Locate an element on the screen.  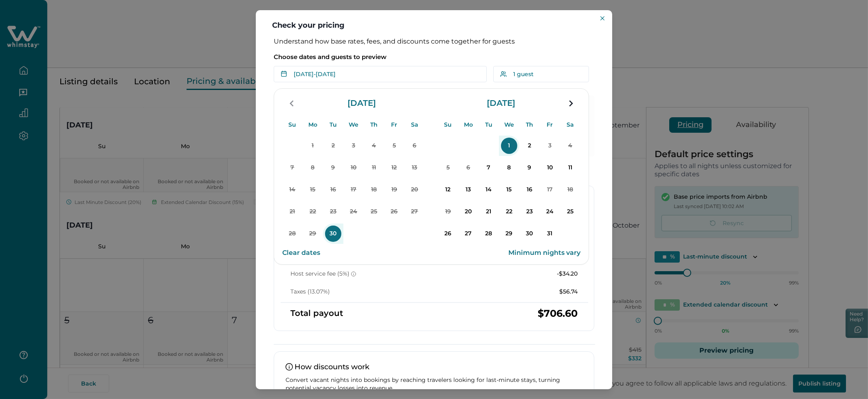
p: Convert vacant nights into bookings by reaching travelers looking for last-minute stays, turning ... is located at coordinates (434, 384).